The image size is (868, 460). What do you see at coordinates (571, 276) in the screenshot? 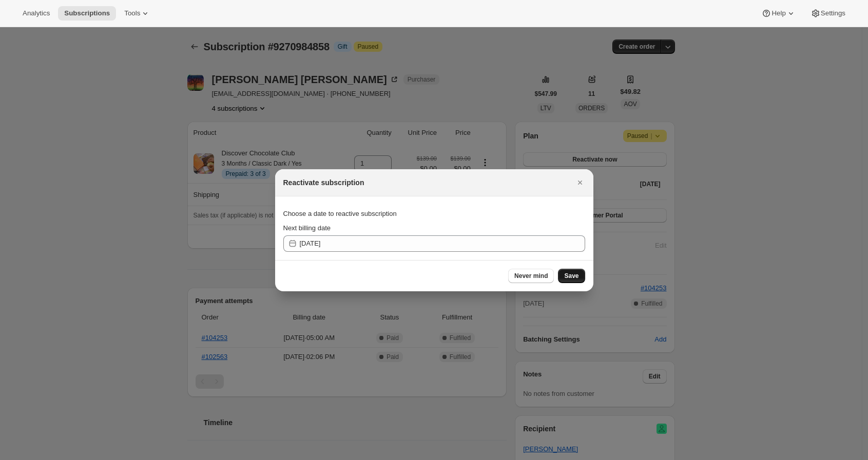
I see `span: Save` at bounding box center [571, 276].